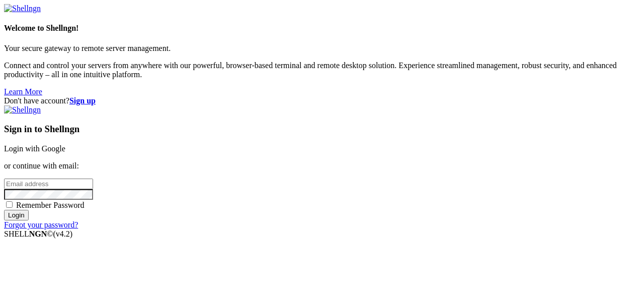 The width and height of the screenshot is (644, 282). What do you see at coordinates (82, 101) in the screenshot?
I see `a: Sign up` at bounding box center [82, 101].